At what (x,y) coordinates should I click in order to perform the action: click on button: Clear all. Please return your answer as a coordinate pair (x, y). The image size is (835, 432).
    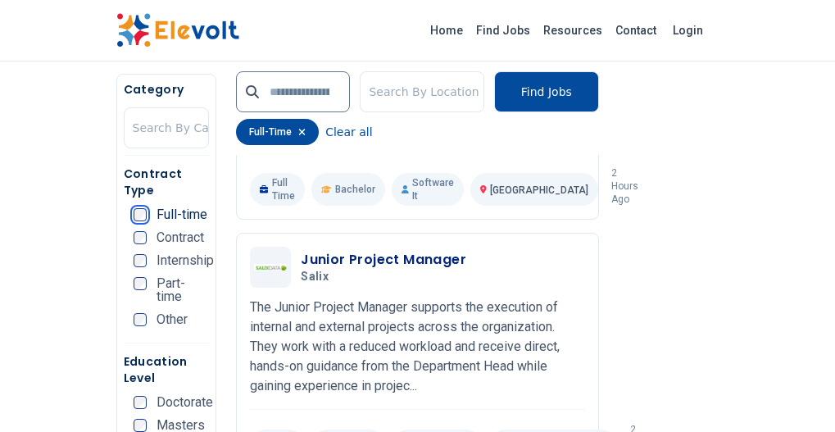
    Looking at the image, I should click on (348, 132).